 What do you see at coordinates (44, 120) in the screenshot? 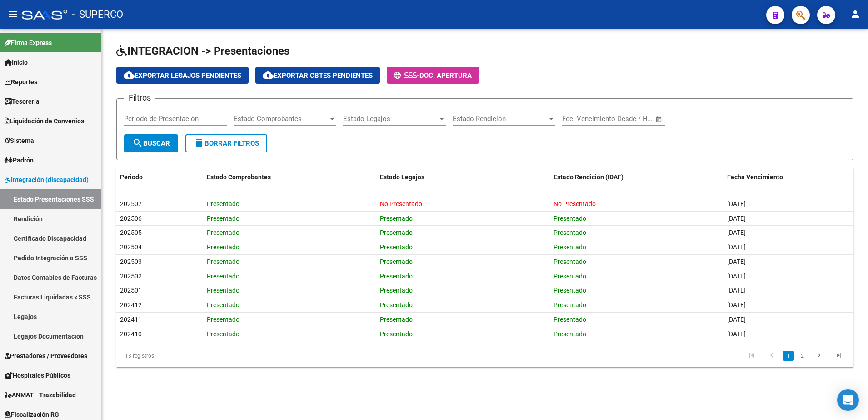
I see `span: Liquidación de Convenios` at bounding box center [44, 120].